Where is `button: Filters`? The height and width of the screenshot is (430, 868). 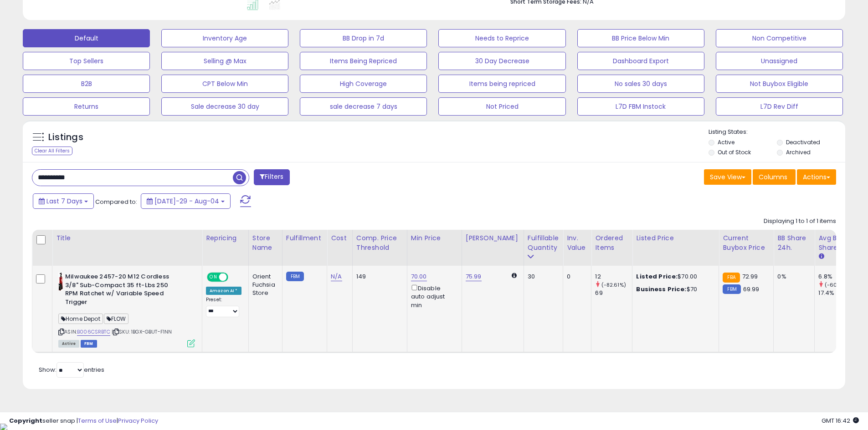
button: Filters is located at coordinates (271, 177).